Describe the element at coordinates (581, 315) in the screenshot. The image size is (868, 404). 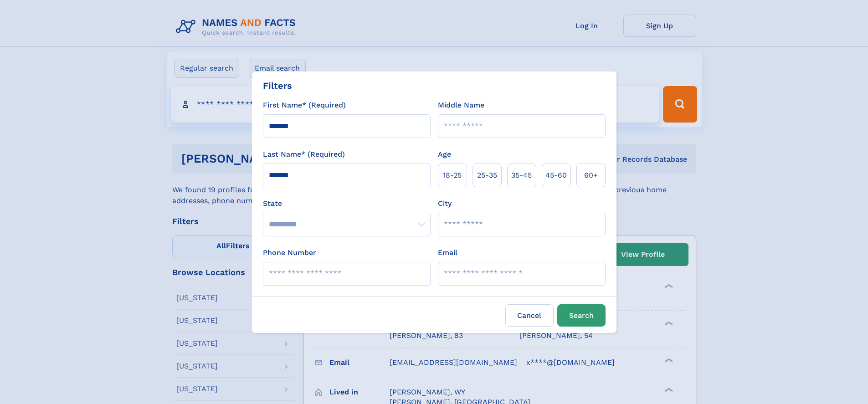
I see `button: Search` at that location.